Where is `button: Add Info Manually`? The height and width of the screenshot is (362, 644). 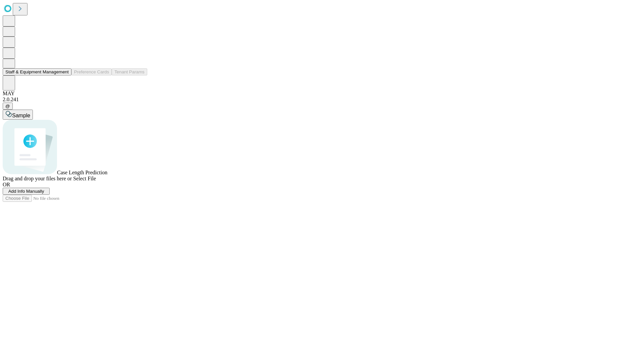
button: Add Info Manually is located at coordinates (26, 191).